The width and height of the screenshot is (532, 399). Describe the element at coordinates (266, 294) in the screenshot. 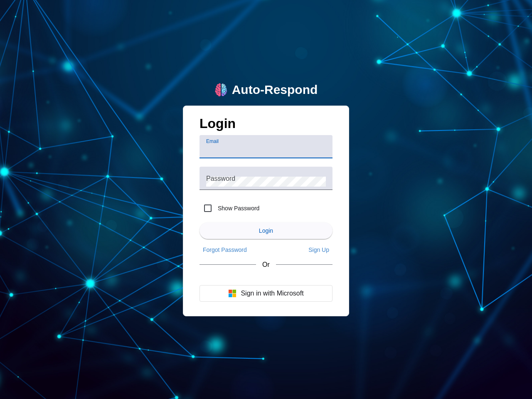

I see `button: Sign in with Microsoft` at that location.